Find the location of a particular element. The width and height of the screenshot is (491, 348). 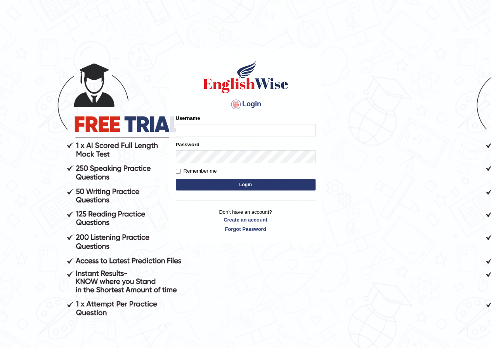

input: Remember me is located at coordinates (178, 171).